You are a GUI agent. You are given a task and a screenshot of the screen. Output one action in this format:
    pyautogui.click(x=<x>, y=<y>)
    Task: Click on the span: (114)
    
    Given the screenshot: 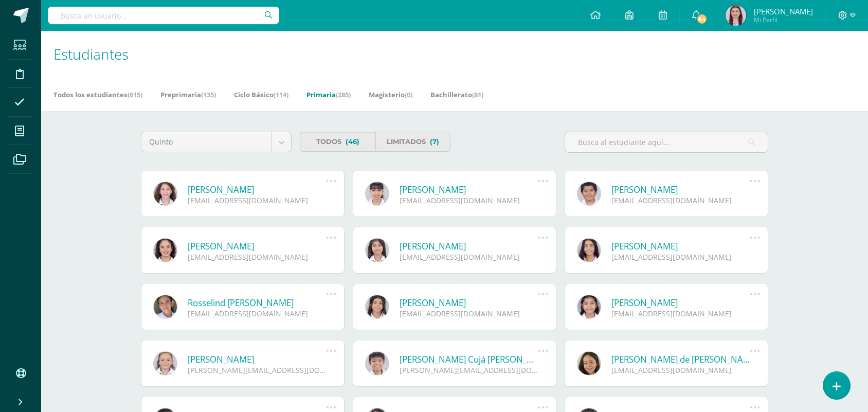 What is the action you would take?
    pyautogui.click(x=281, y=95)
    